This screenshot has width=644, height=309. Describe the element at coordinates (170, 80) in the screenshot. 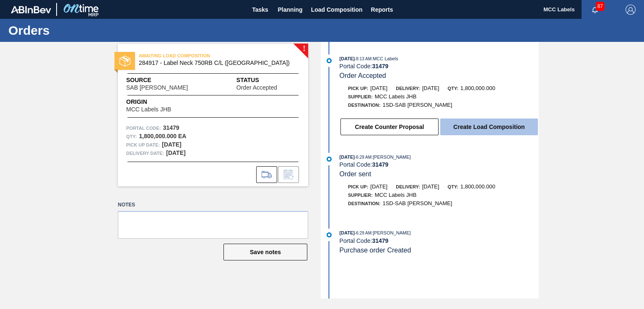

I see `span: Source` at that location.